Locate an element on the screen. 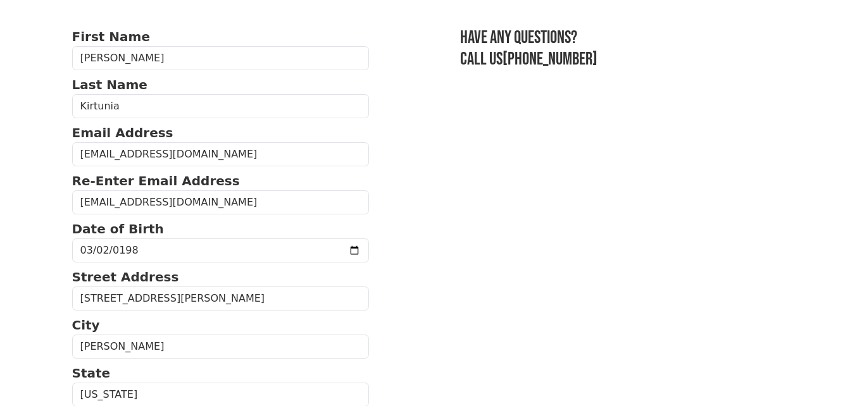 The image size is (850, 406). h3: Have any questions? is located at coordinates (619, 38).